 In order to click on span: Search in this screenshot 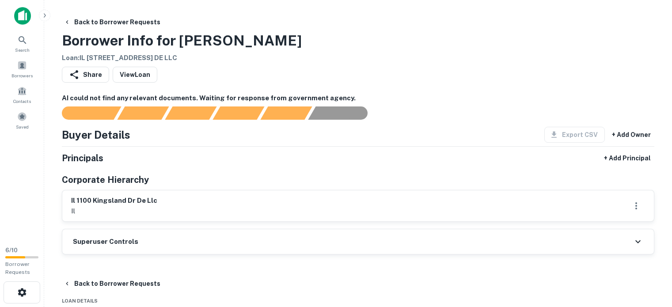, I will do `click(22, 50)`.